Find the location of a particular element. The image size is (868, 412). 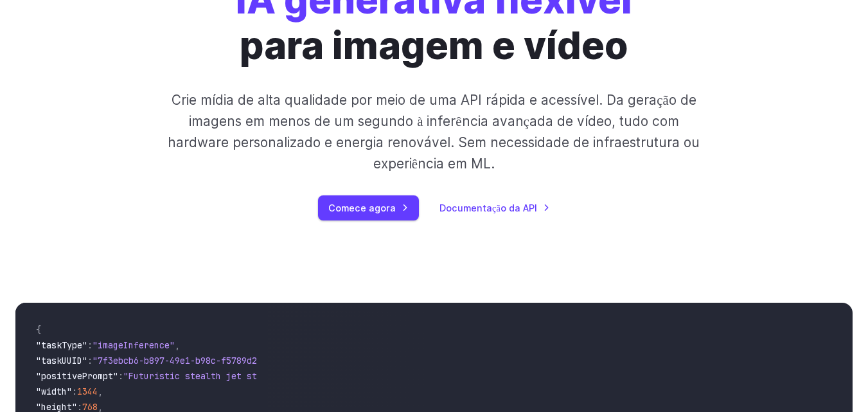

font: Documentação da API is located at coordinates (489, 208).